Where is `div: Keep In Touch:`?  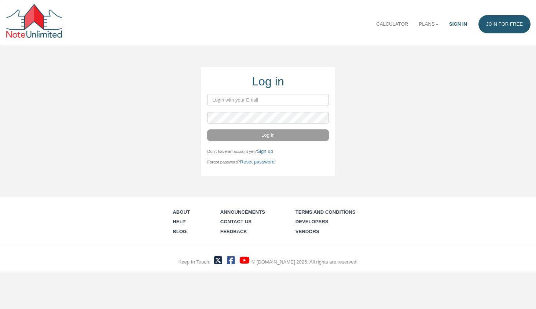 div: Keep In Touch: is located at coordinates (194, 262).